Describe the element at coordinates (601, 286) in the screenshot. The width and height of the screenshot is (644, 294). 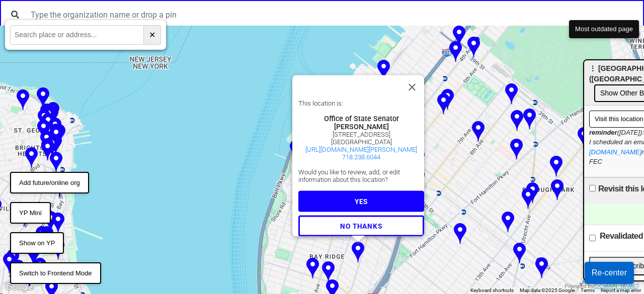
I see `div: Powered by` at that location.